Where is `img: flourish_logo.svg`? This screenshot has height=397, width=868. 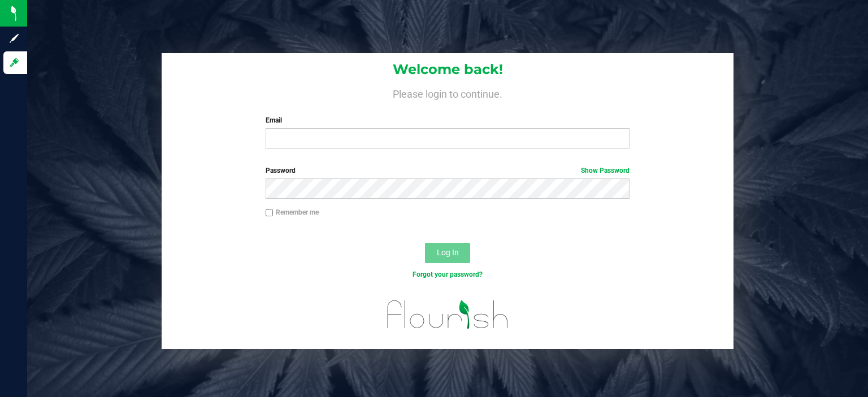
img: flourish_logo.svg is located at coordinates (448, 314).